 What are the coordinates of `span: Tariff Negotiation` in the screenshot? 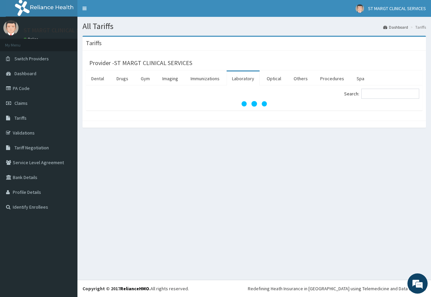 It's located at (32, 148).